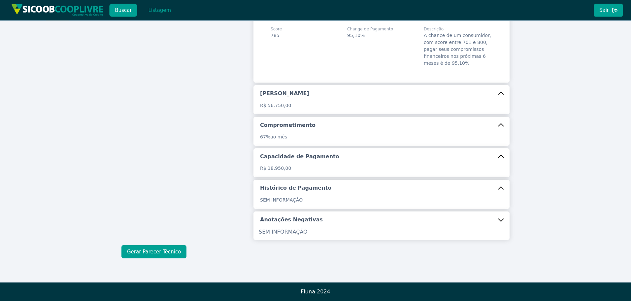 The width and height of the screenshot is (631, 301). I want to click on span: Change de Pagamento, so click(370, 29).